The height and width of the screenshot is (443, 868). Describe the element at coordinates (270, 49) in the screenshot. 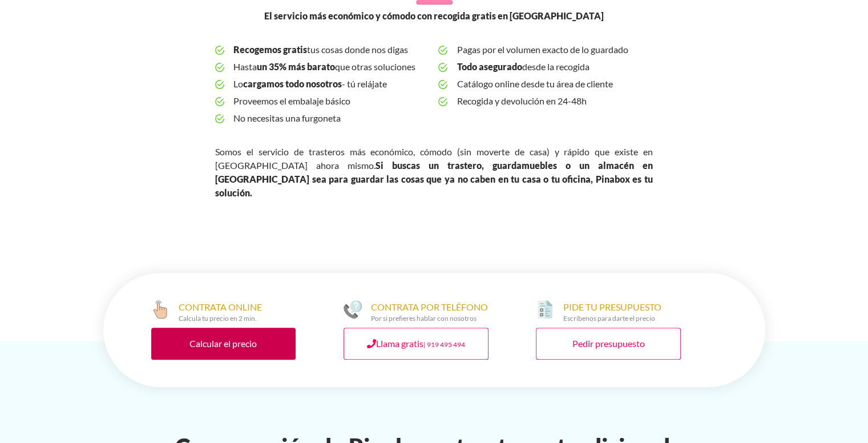

I see `b: Recogemos gratis` at that location.